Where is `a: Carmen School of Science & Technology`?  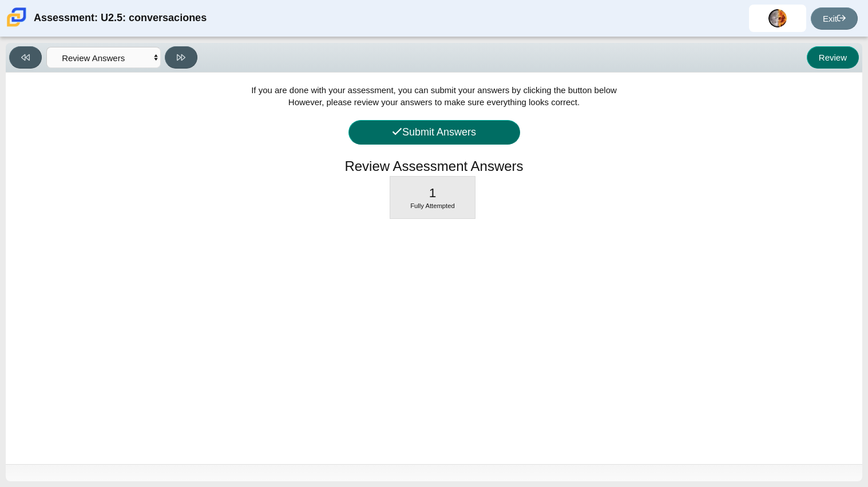 a: Carmen School of Science & Technology is located at coordinates (16, 26).